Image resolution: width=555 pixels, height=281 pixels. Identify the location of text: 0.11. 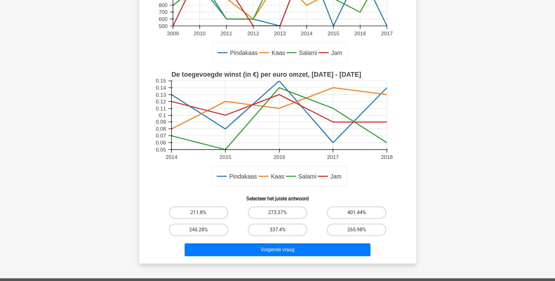
(161, 109).